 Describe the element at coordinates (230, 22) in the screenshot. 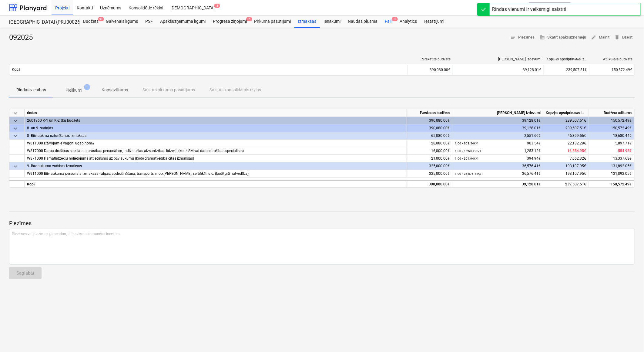

I see `a: Progresa ziņojumi7` at that location.